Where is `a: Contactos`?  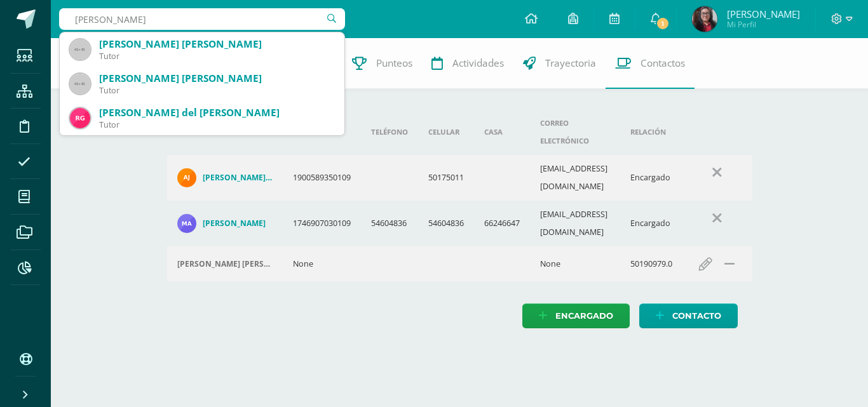
a: Contactos is located at coordinates (650, 64).